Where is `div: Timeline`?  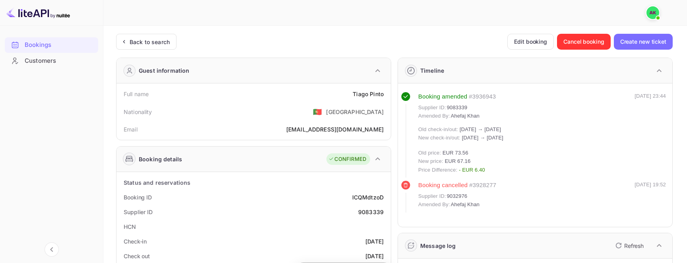 div: Timeline is located at coordinates (432, 70).